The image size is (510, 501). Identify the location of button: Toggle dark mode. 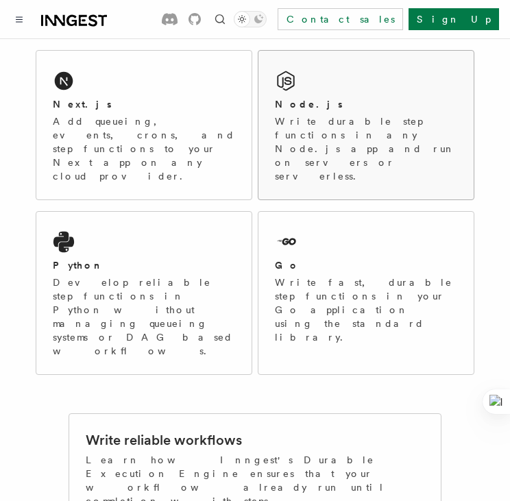
(250, 19).